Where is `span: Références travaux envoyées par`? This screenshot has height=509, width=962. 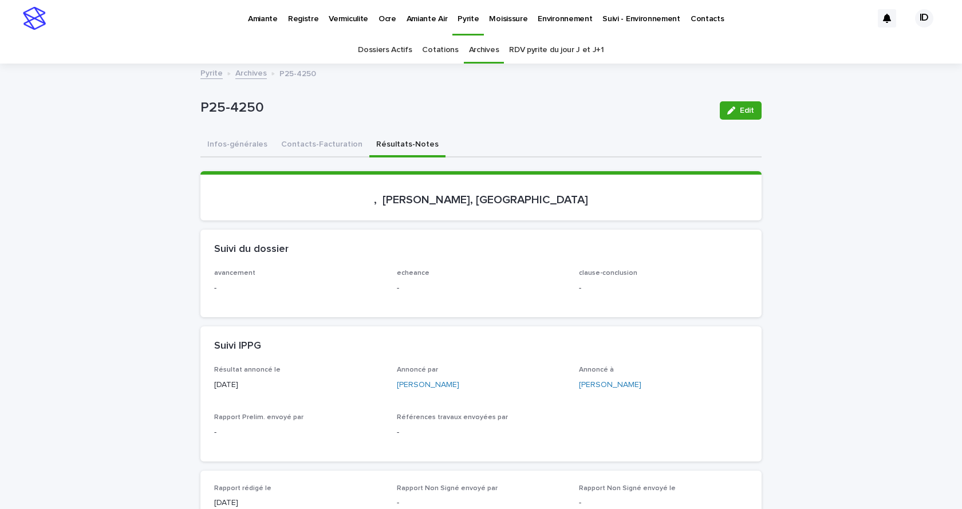 span: Références travaux envoyées par is located at coordinates (452, 417).